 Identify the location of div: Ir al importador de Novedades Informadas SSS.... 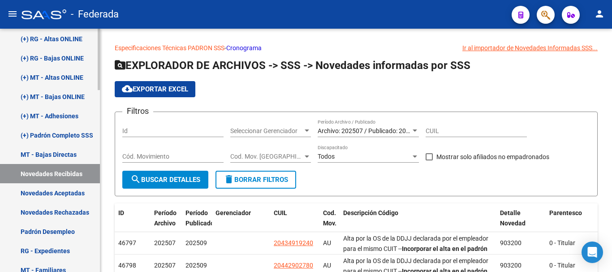
(530, 48).